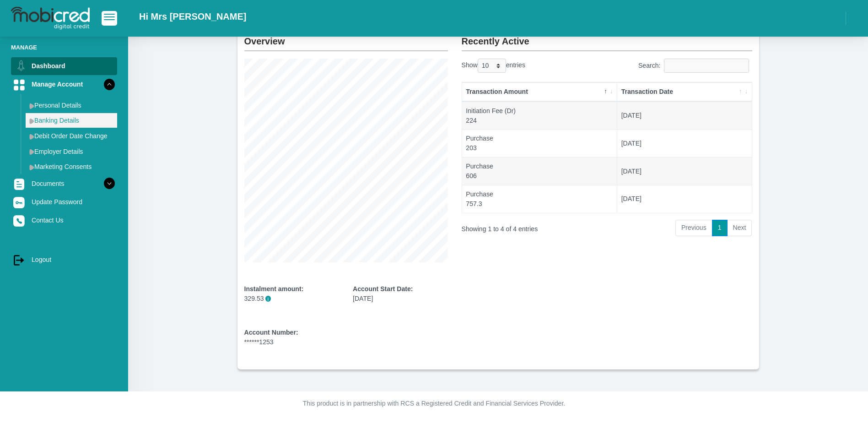  What do you see at coordinates (50, 19) in the screenshot?
I see `img: logo-mobicred.svg` at bounding box center [50, 19].